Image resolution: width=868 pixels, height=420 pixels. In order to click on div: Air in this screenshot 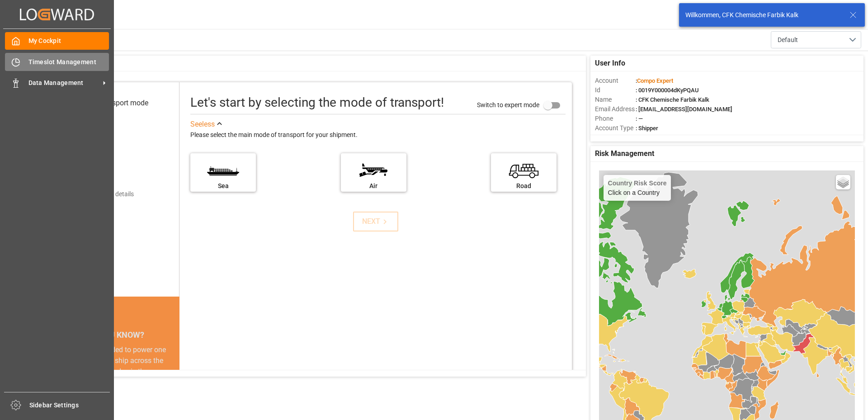, I will do `click(373, 186)`.